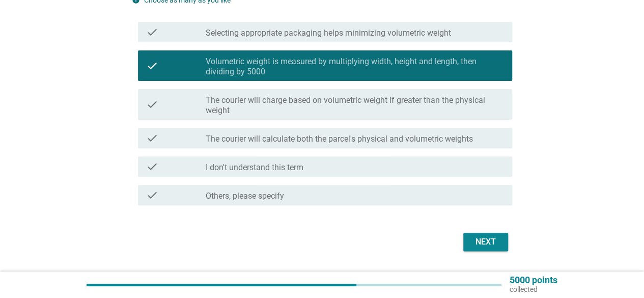  What do you see at coordinates (533, 279) in the screenshot?
I see `p: 5000 points` at bounding box center [533, 279].